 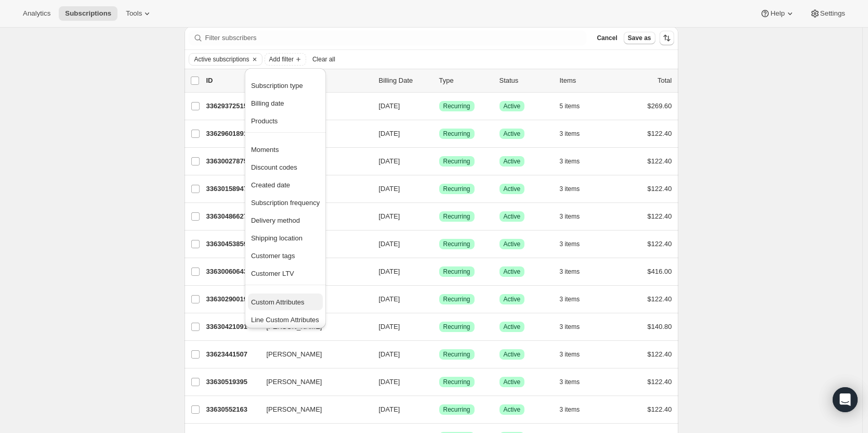 I want to click on p: Total, so click(x=664, y=81).